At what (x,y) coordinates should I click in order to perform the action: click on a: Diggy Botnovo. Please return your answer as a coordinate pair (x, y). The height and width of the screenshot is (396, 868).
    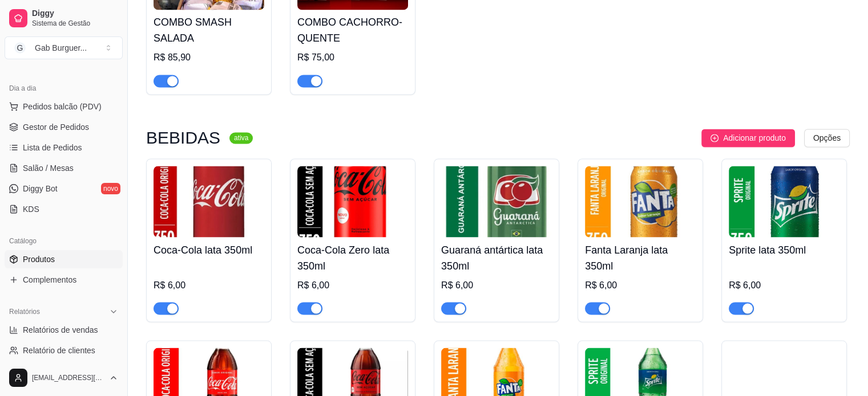
    Looking at the image, I should click on (64, 189).